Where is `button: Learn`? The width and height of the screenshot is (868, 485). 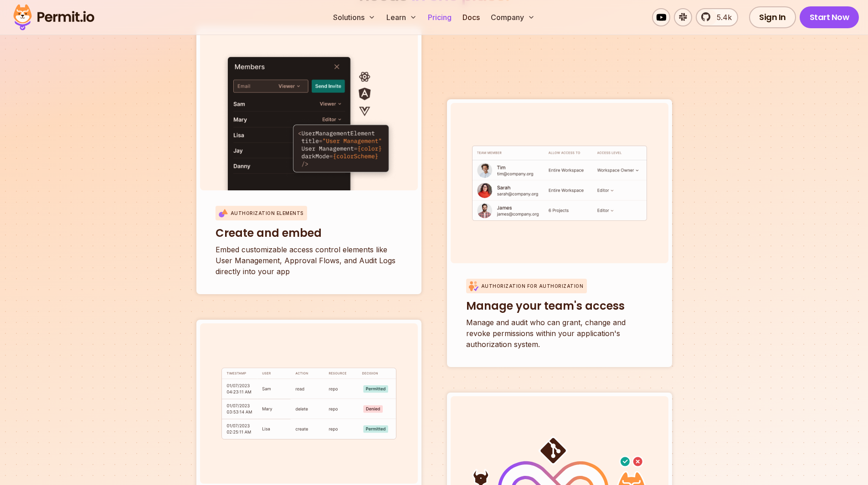
button: Learn is located at coordinates (401, 17).